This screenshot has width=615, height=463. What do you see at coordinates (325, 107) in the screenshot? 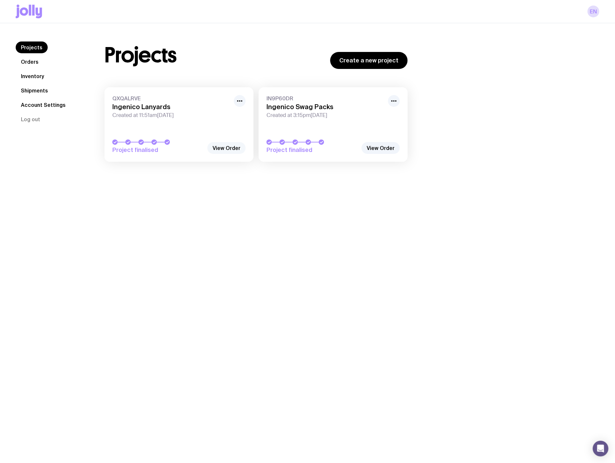
I see `h3: Ingenico Swag Packs` at bounding box center [325, 107].